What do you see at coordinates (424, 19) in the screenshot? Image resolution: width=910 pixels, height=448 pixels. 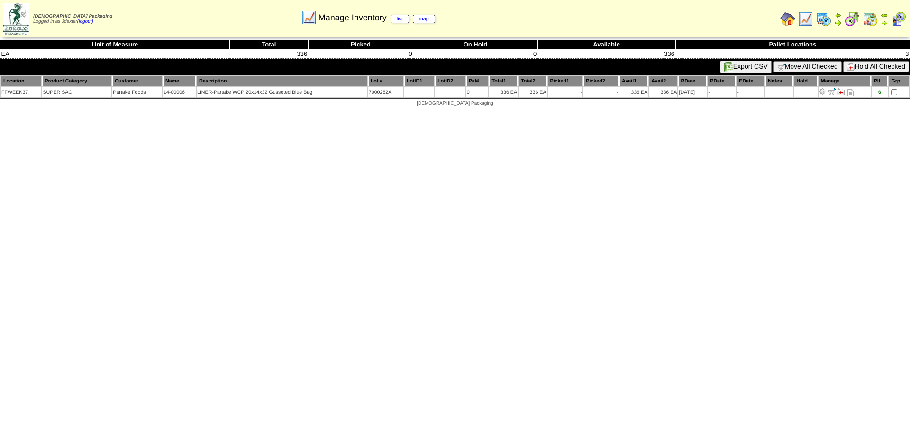 I see `a: map` at bounding box center [424, 19].